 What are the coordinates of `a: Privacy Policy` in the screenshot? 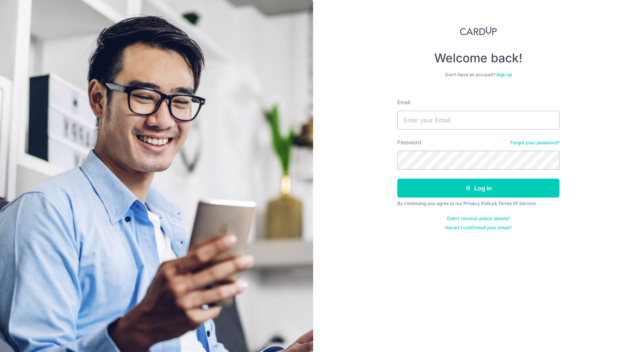 It's located at (479, 203).